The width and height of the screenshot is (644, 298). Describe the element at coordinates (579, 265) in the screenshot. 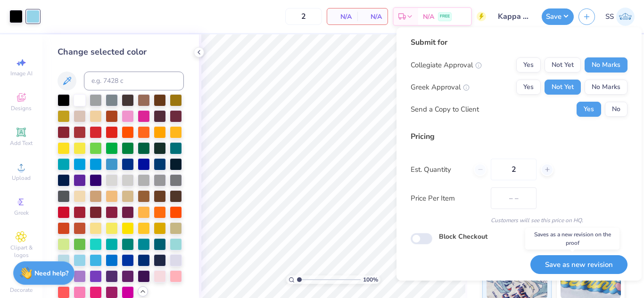

I see `button: Save as new revision` at that location.